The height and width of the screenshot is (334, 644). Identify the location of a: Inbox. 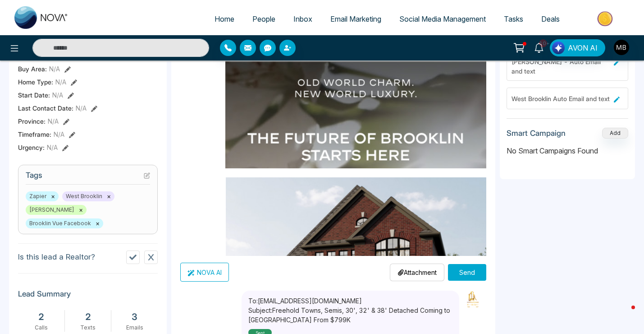
(303, 19).